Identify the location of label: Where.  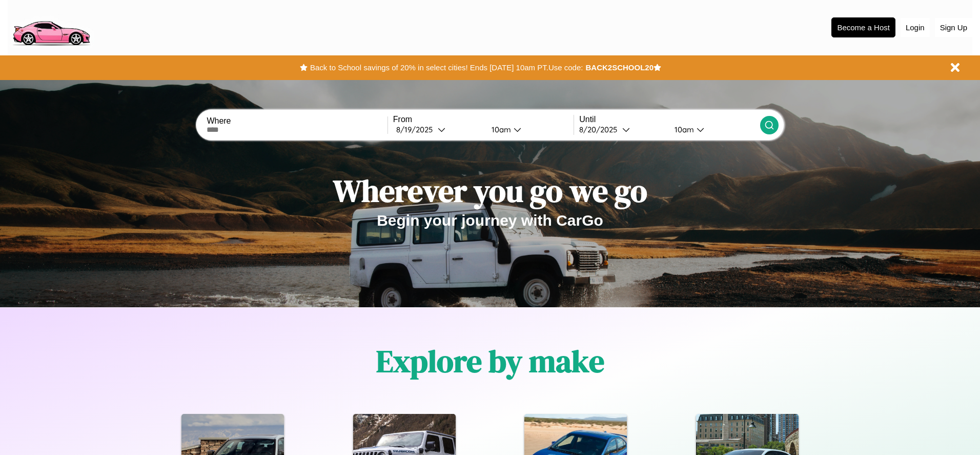
(297, 121).